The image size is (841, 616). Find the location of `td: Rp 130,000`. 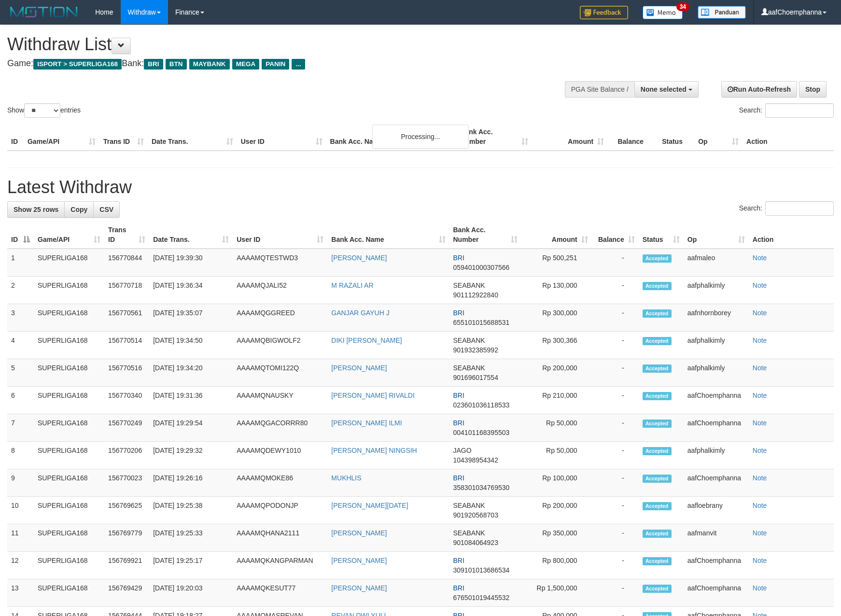

td: Rp 130,000 is located at coordinates (557, 290).